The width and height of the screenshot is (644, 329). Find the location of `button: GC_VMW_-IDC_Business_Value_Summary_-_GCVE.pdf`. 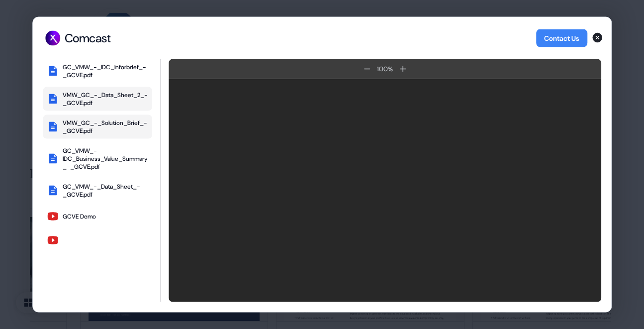

button: GC_VMW_-IDC_Business_Value_Summary_-_GCVE.pdf is located at coordinates (97, 159).